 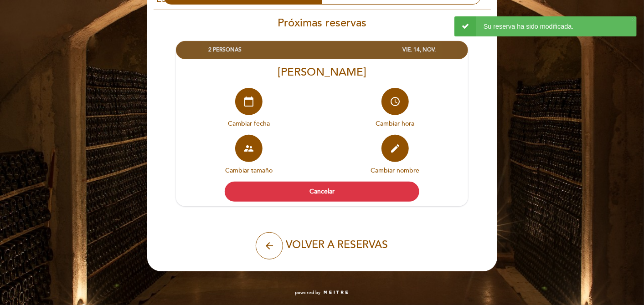 I want to click on button: calendar_today, so click(x=249, y=101).